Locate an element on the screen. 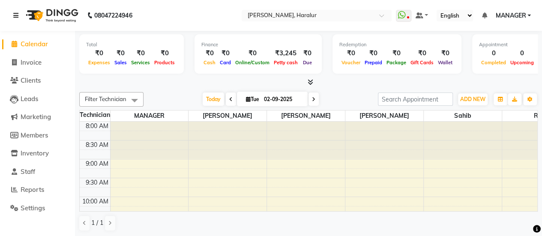  span: Prepaid is located at coordinates (373, 63).